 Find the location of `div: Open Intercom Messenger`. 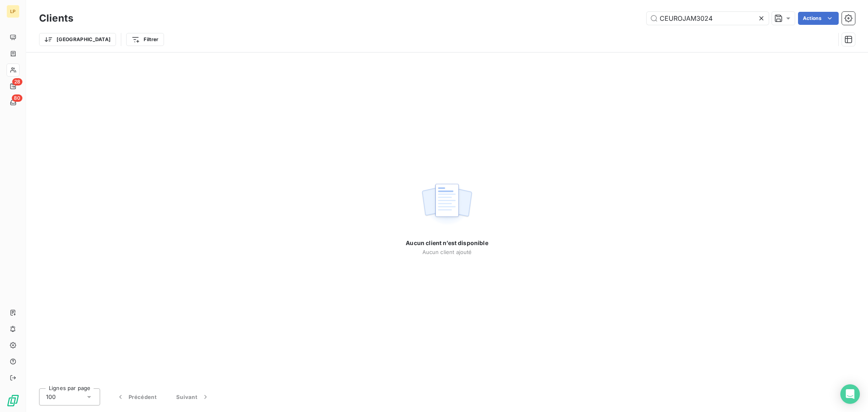

div: Open Intercom Messenger is located at coordinates (850, 394).